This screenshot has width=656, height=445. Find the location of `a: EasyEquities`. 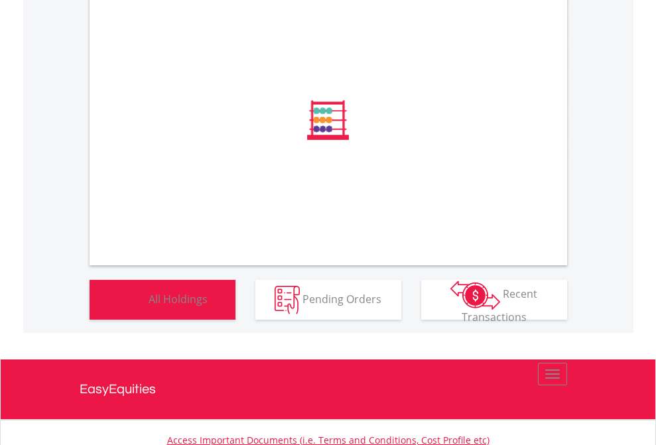

a: EasyEquities is located at coordinates (328, 389).